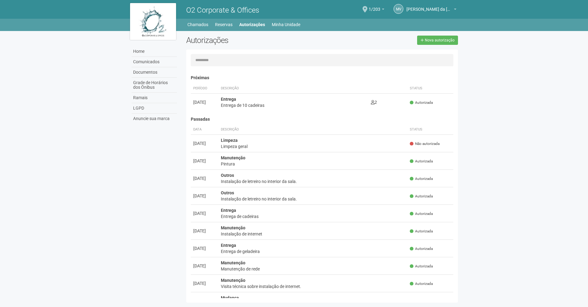 This screenshot has width=588, height=307. I want to click on a: LGPD, so click(154, 108).